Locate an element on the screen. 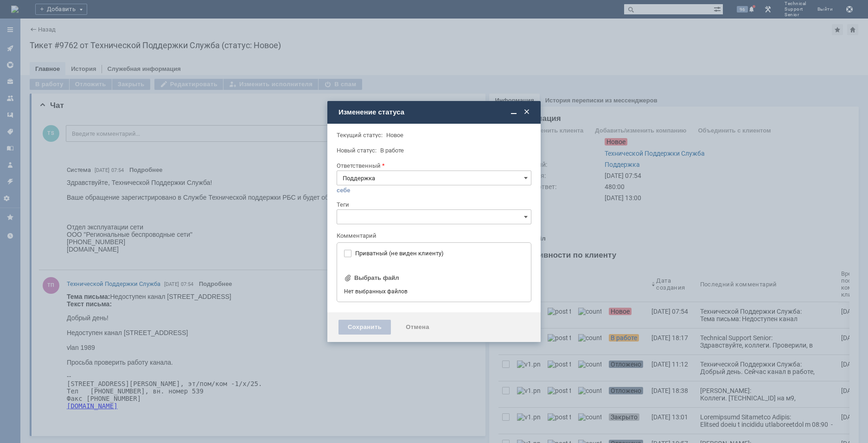  div: Теги is located at coordinates (433, 205).